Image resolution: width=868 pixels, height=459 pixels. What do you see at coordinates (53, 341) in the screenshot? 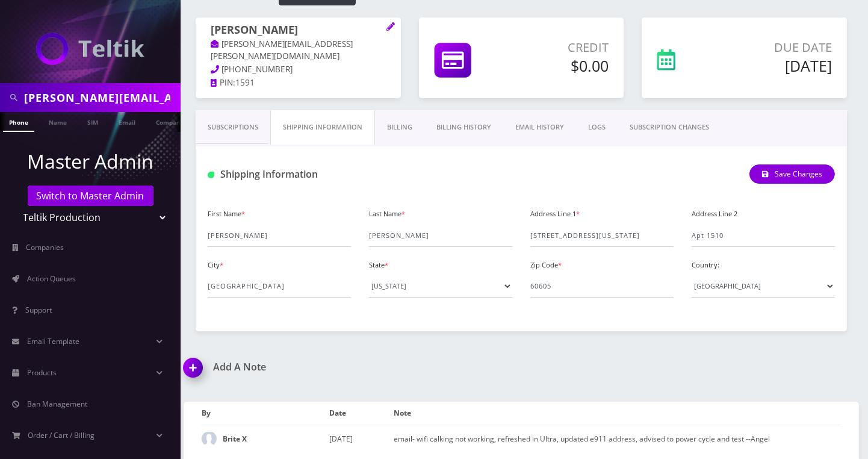
I see `span: Email Template` at bounding box center [53, 341].